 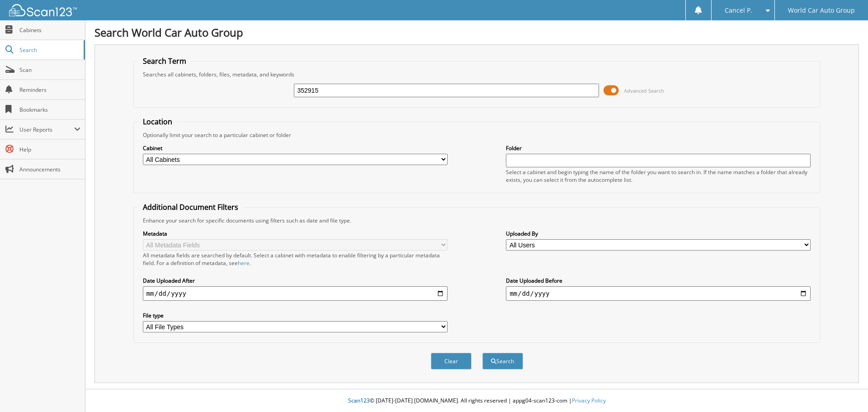 I want to click on span: Reminders, so click(x=50, y=90).